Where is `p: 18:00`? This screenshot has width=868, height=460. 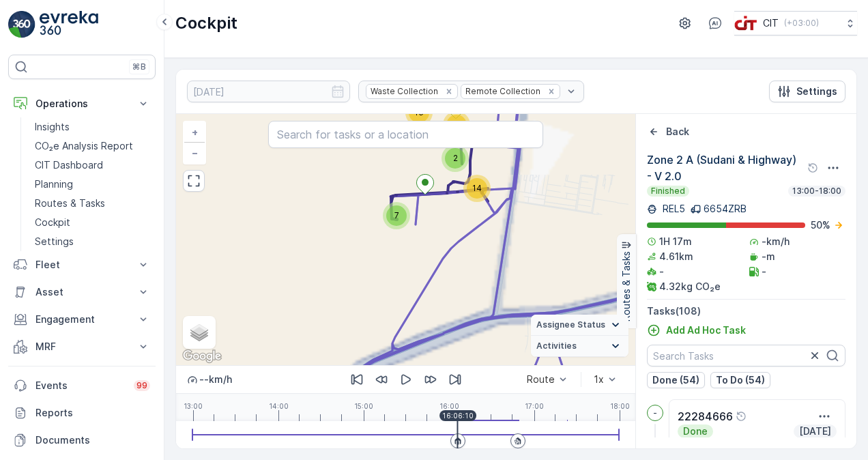 p: 18:00 is located at coordinates (619, 406).